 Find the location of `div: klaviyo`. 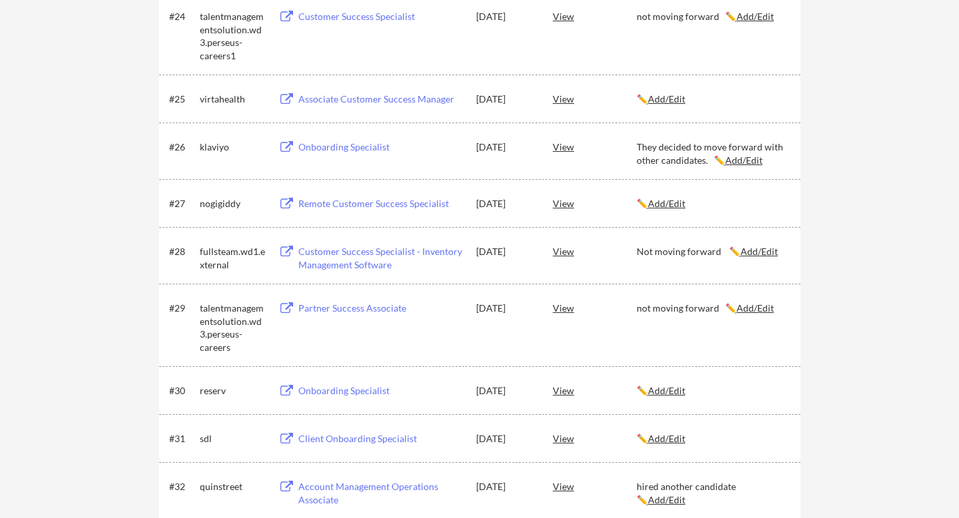

div: klaviyo is located at coordinates (233, 147).